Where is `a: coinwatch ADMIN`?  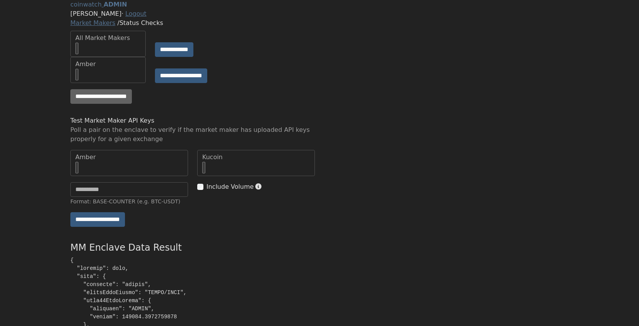 a: coinwatch ADMIN is located at coordinates (98, 4).